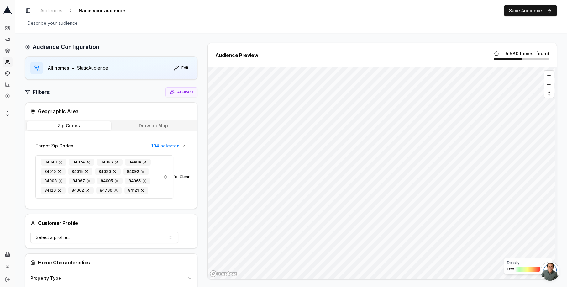 The height and width of the screenshot is (287, 567). Describe the element at coordinates (237, 55) in the screenshot. I see `div: Audience Preview` at that location.